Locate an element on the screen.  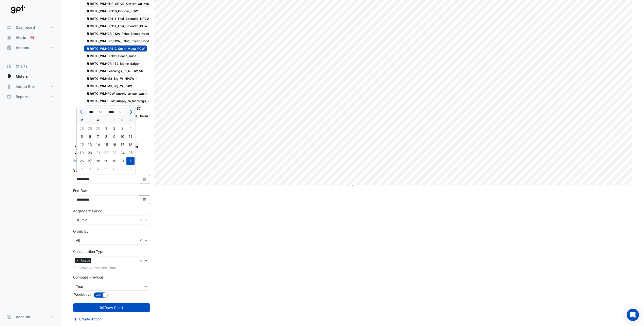
div: F is located at coordinates (115, 120).